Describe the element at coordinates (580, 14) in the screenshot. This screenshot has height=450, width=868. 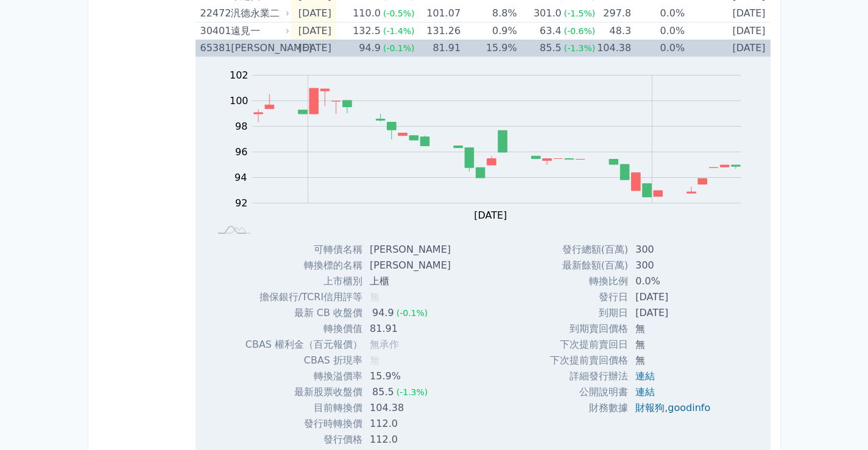
I see `span: (-1.5%)` at that location.